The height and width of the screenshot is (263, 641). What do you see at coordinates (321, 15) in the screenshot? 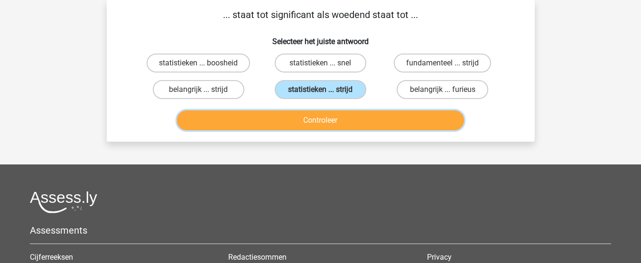
I see `p: ... staat tot significant als woedend staat tot ...` at bounding box center [321, 15].